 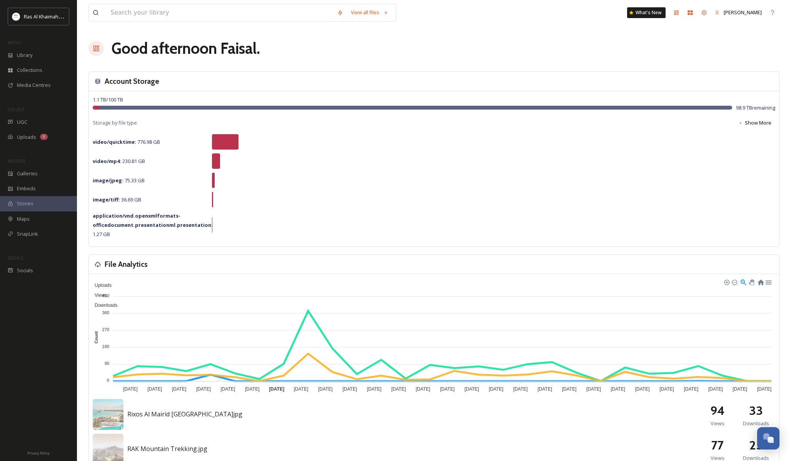 I want to click on a: What's New, so click(x=646, y=13).